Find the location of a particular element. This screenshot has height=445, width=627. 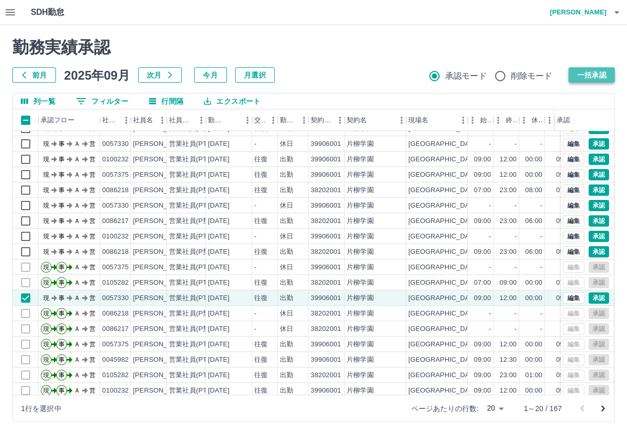

div: 39906001 is located at coordinates (326, 267).